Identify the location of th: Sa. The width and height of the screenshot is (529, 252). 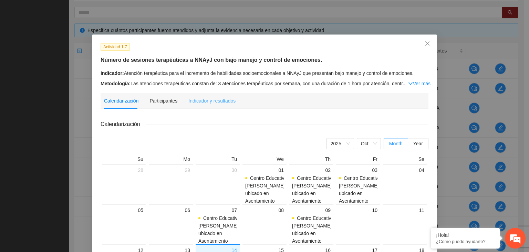
(405, 160).